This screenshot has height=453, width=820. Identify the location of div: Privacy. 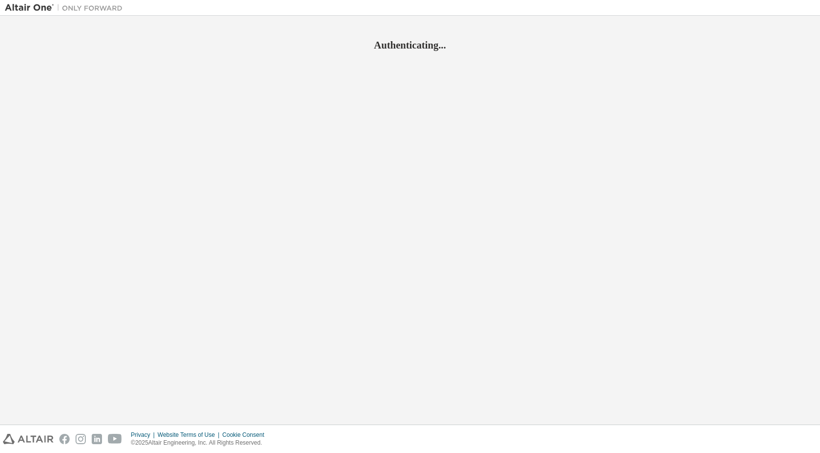
(144, 435).